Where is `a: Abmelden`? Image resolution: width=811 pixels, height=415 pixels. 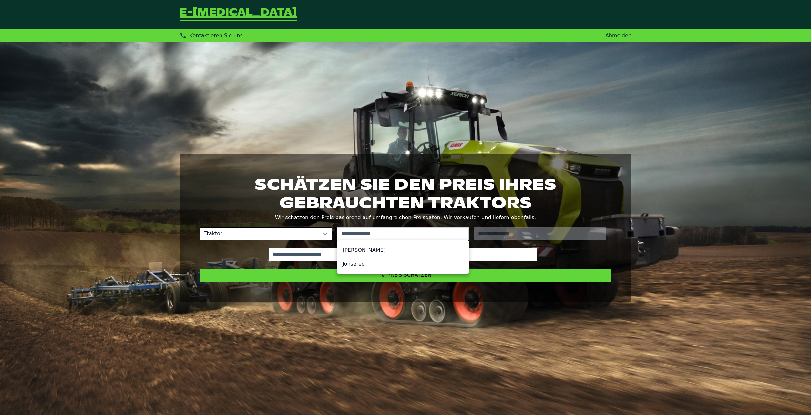
a: Abmelden is located at coordinates (618, 35).